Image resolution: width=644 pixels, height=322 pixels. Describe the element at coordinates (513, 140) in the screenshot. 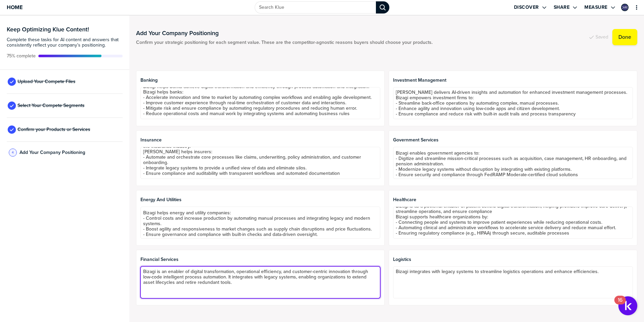

I see `span: Government Services` at that location.